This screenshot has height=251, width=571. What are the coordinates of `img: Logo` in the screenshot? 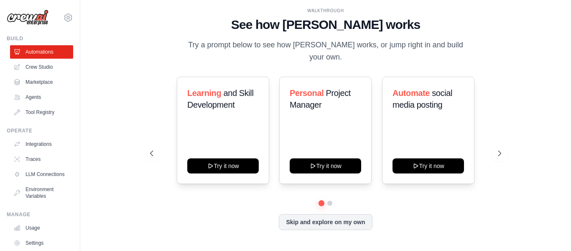 It's located at (28, 18).